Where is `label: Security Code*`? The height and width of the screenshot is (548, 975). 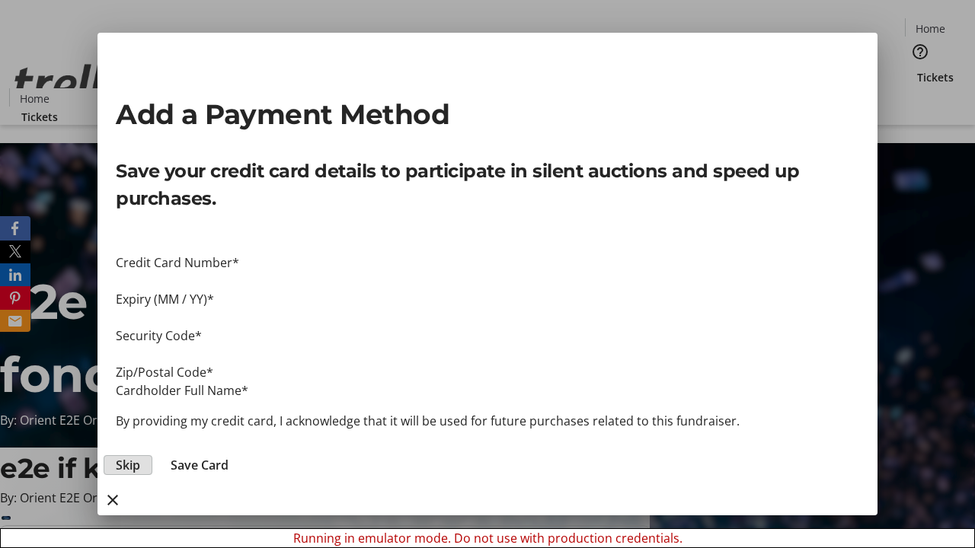 label: Security Code* is located at coordinates (158, 336).